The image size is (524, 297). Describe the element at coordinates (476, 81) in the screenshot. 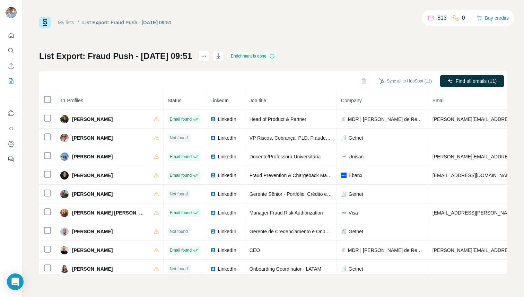

I see `span: Find all emails (11)` at that location.